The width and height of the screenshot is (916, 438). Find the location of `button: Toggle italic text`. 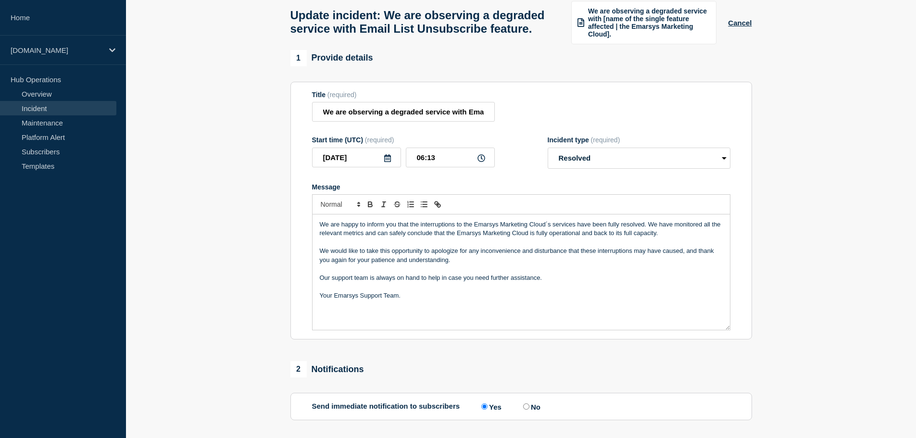

button: Toggle italic text is located at coordinates (384, 204).